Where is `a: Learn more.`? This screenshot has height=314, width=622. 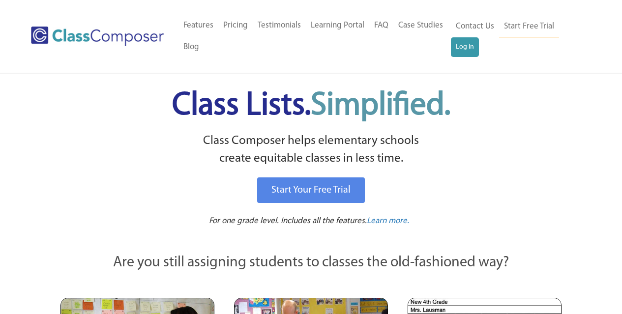 a: Learn more. is located at coordinates (388, 221).